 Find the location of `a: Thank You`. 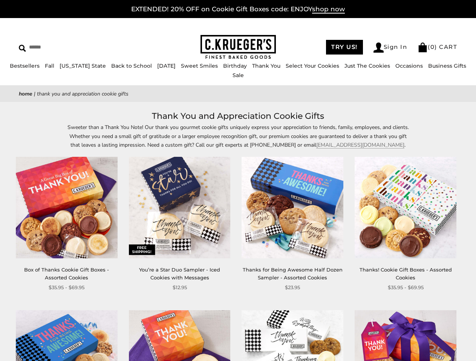

a: Thank You is located at coordinates (266, 66).